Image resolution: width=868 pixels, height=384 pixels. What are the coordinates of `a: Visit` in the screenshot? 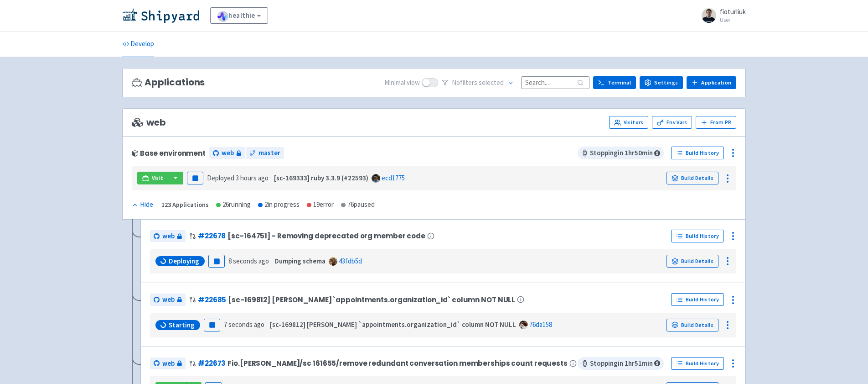 It's located at (153, 178).